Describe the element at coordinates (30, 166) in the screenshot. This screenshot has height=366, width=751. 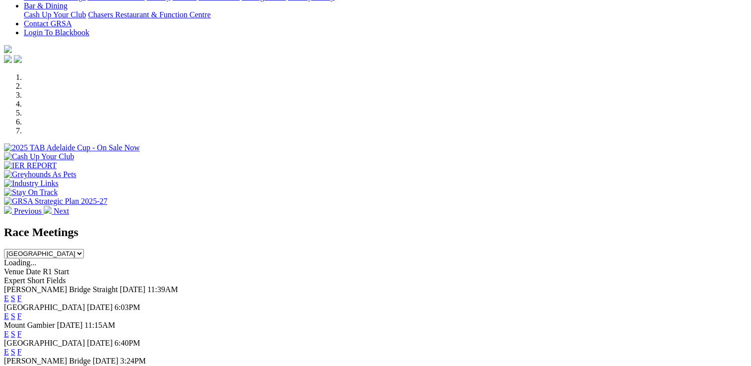
I see `img: IER REPORT` at that location.